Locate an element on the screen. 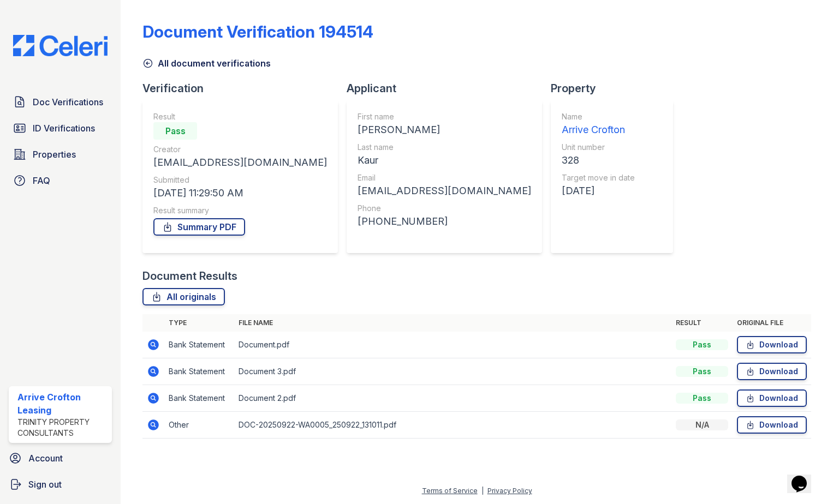  div: Kaur is located at coordinates (444, 160).